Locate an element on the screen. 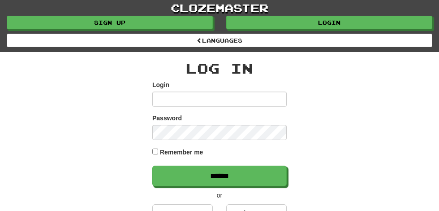  a: Languages is located at coordinates (219, 40).